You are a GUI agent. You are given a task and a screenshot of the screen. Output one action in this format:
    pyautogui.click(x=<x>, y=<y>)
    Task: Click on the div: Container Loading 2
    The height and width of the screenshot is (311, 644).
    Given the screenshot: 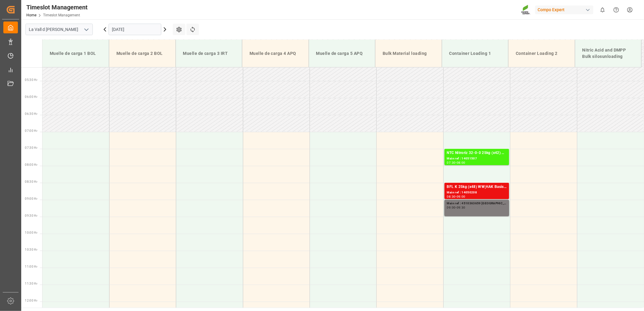 What is the action you would take?
    pyautogui.click(x=541, y=53)
    